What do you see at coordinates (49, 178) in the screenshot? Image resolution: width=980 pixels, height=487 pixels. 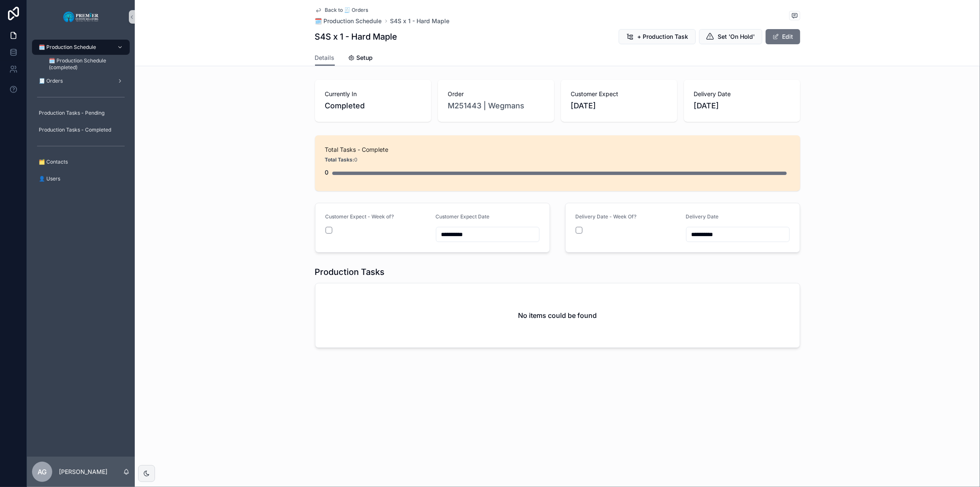 I see `span: 👤 Users` at bounding box center [49, 178].